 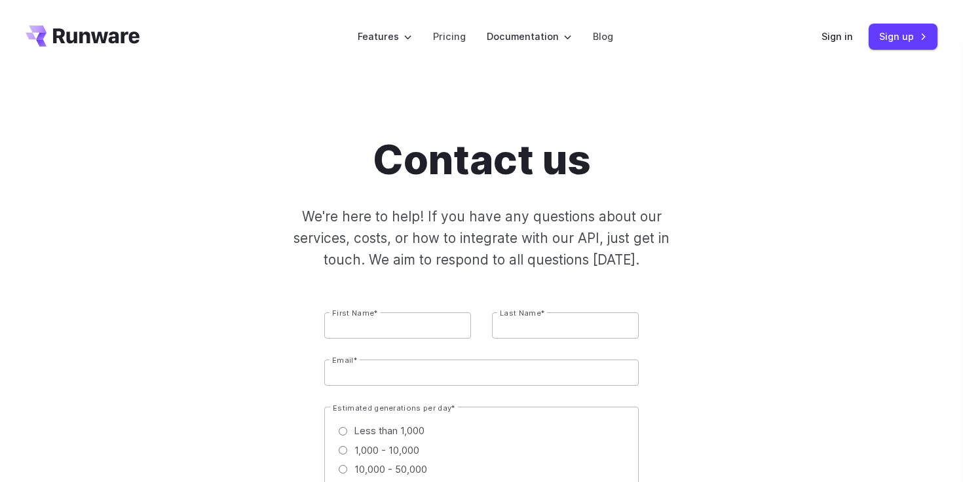 What do you see at coordinates (529, 36) in the screenshot?
I see `label: Documentation` at bounding box center [529, 36].